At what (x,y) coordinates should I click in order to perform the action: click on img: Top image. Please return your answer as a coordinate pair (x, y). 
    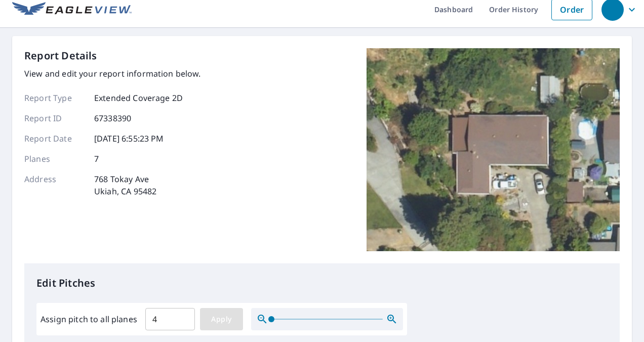
    Looking at the image, I should click on (493, 150).